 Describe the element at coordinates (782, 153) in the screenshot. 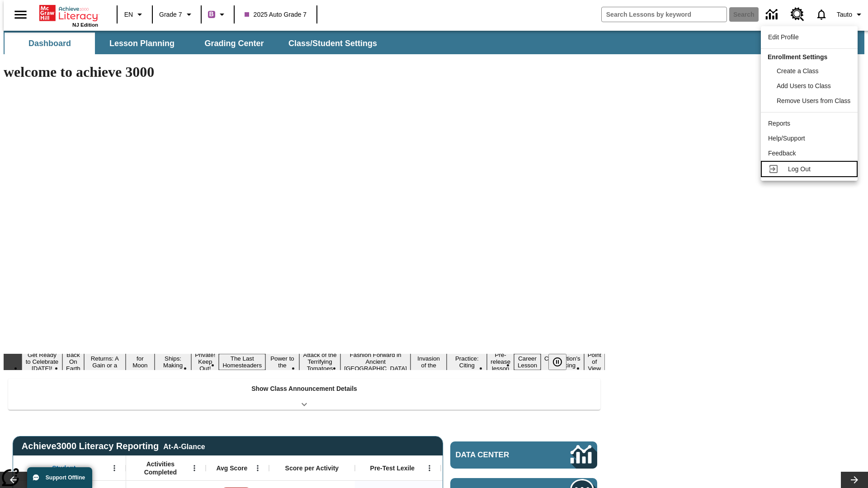

I see `span: Feedback` at that location.